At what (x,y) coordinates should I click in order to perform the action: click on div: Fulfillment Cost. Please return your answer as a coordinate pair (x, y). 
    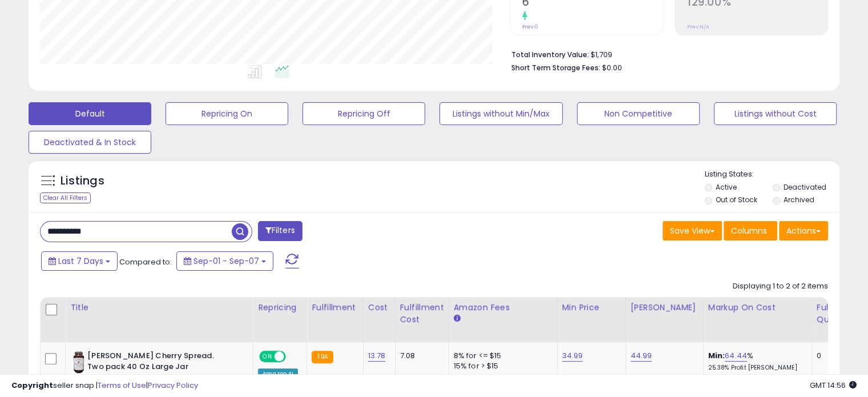
    Looking at the image, I should click on (422, 313).